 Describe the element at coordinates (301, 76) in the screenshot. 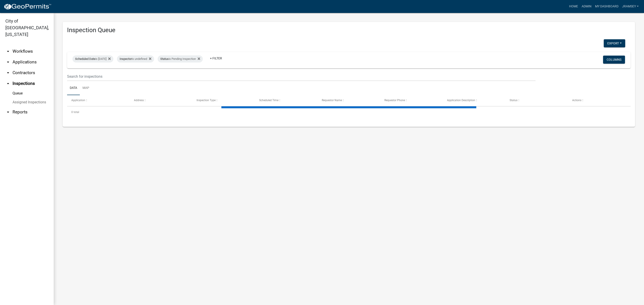

I see `input: Search for inspections` at that location.